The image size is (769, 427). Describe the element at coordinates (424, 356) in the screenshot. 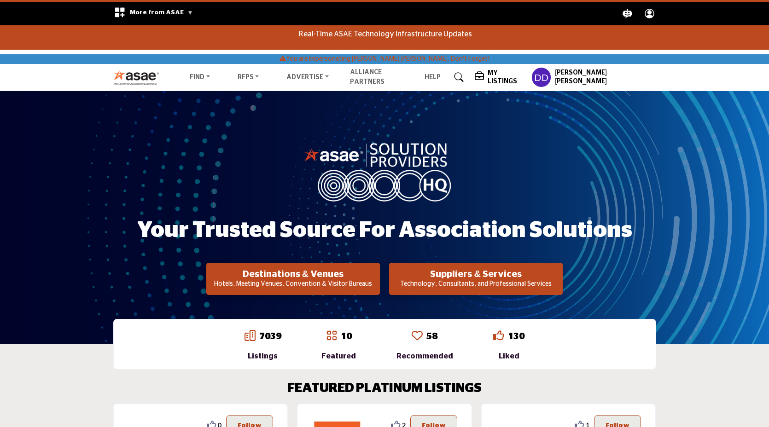

I see `div: Recommended` at that location.